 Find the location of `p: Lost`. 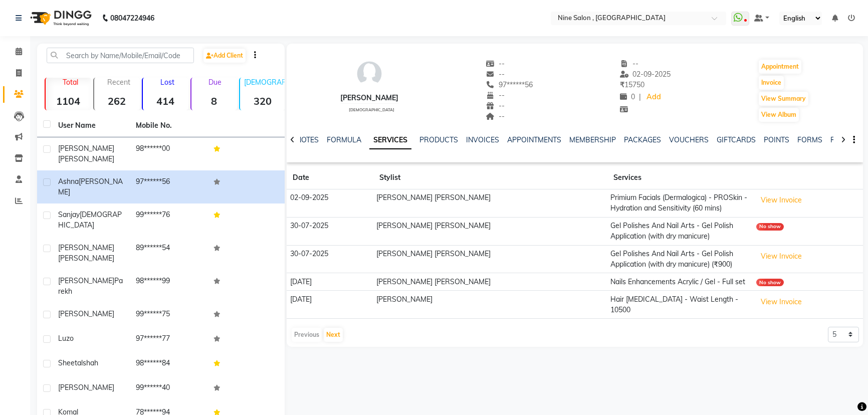

p: Lost is located at coordinates (168, 82).